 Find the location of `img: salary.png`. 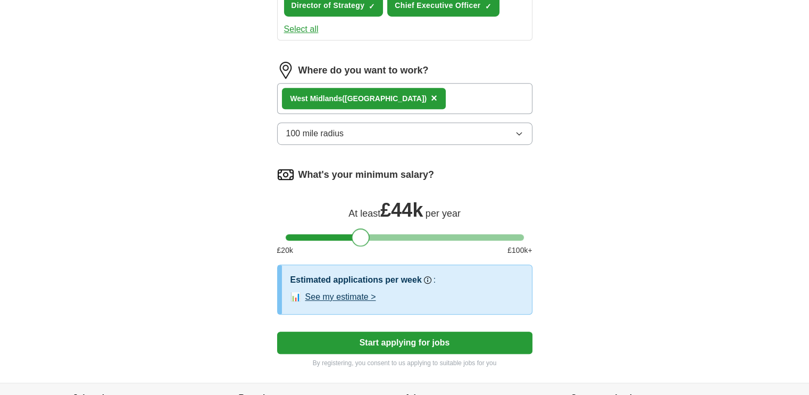

img: salary.png is located at coordinates (286, 174).